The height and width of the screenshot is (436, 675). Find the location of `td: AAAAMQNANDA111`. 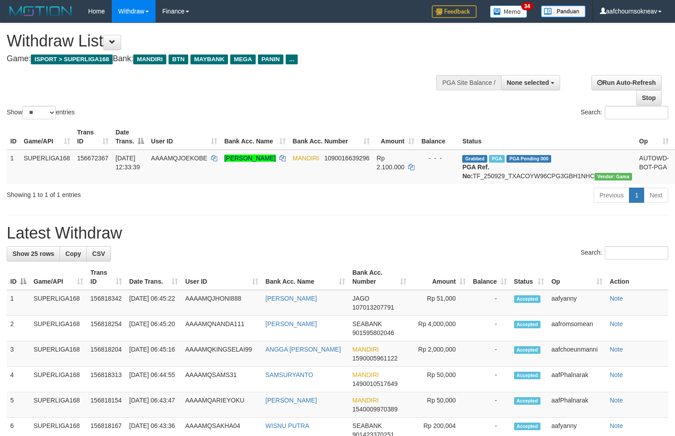

td: AAAAMQNANDA111 is located at coordinates (221, 328).